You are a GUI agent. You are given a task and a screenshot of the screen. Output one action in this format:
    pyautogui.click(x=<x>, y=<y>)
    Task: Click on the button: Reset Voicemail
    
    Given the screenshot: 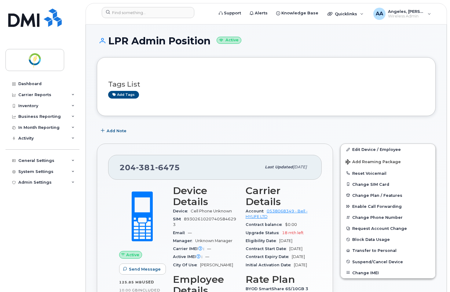 What is the action you would take?
    pyautogui.click(x=388, y=173)
    